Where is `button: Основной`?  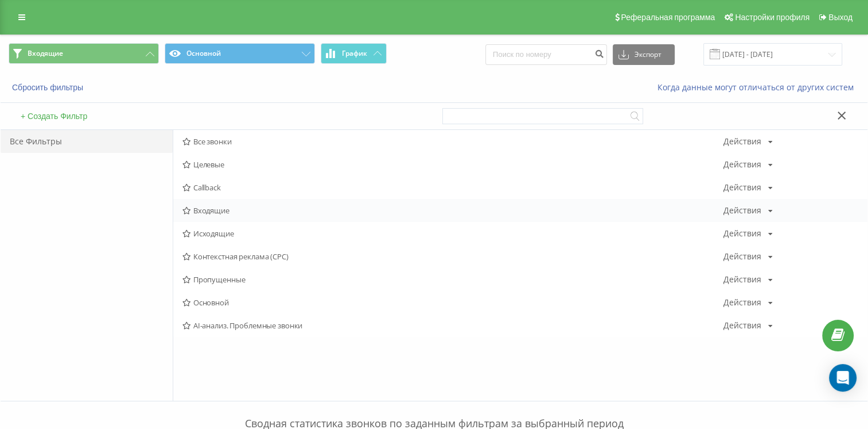
button: Основной is located at coordinates (240, 53).